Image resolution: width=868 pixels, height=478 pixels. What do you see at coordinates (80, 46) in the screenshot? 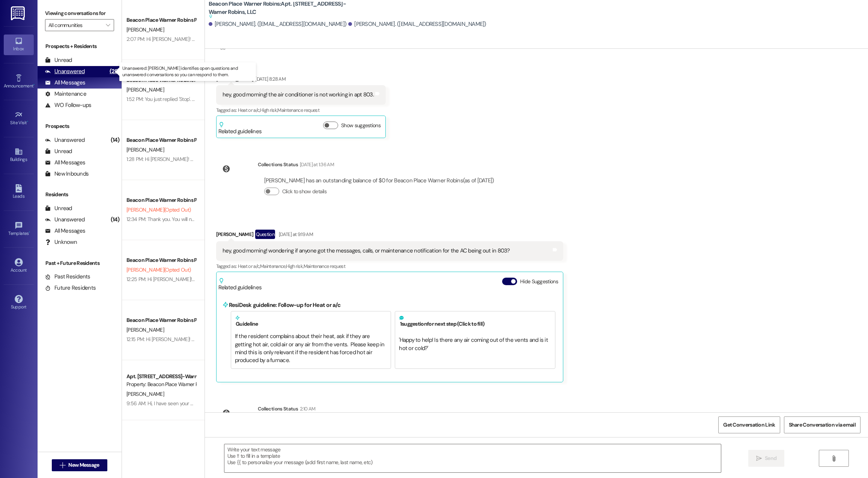
I see `div: Prospects + Residents` at bounding box center [80, 46].